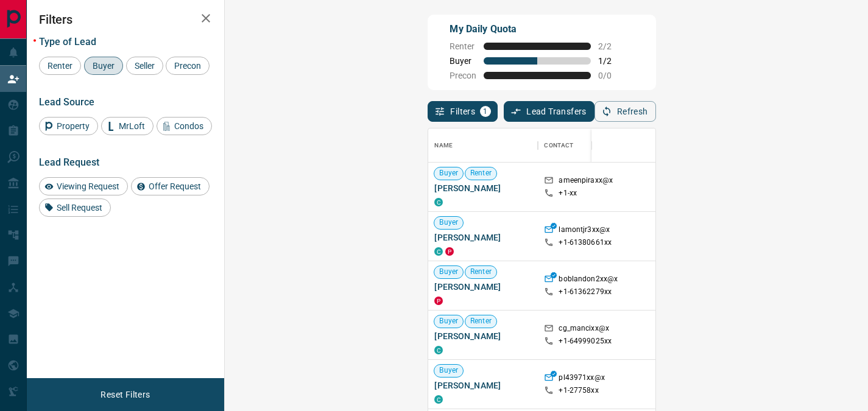  What do you see at coordinates (170, 186) in the screenshot?
I see `div: Offer Request` at bounding box center [170, 186].